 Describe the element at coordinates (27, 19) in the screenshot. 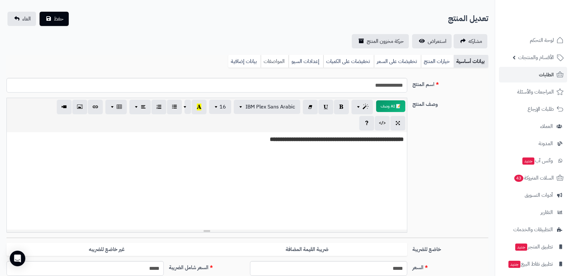

I see `span: الغاء` at that location.